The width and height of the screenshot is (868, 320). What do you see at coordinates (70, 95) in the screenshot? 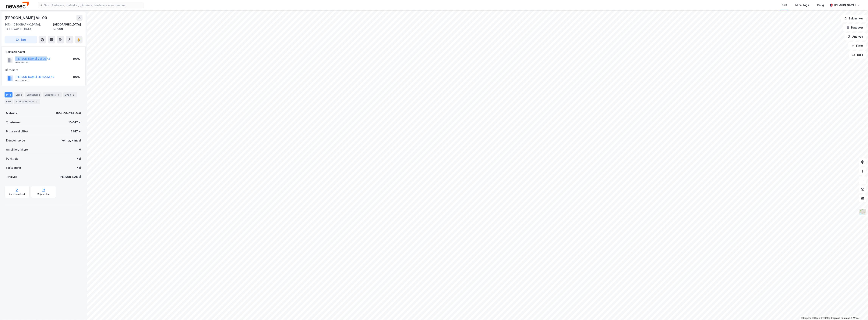
I see `div: Bygg` at bounding box center [70, 95].